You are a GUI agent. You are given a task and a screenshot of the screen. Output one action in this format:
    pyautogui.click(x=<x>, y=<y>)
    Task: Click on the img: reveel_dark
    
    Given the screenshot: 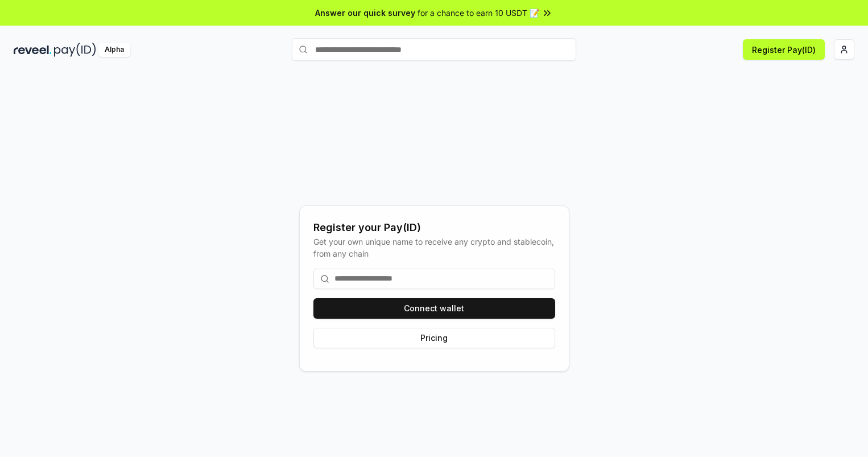 What is the action you would take?
    pyautogui.click(x=32, y=50)
    